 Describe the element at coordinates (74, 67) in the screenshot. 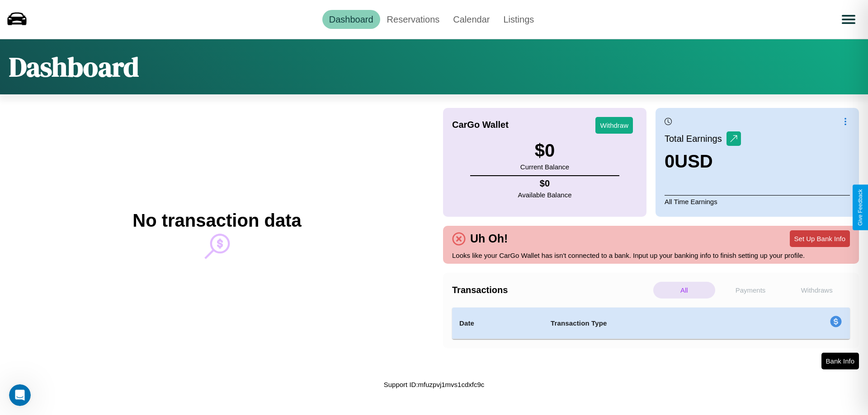

I see `h1: Dashboard` at that location.